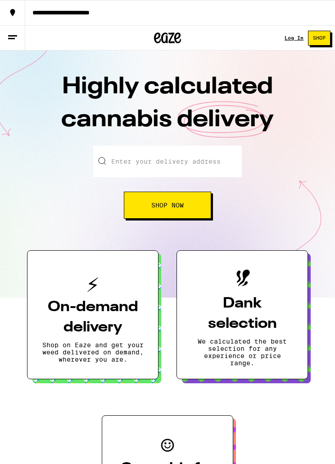 Image resolution: width=335 pixels, height=464 pixels. What do you see at coordinates (168, 161) in the screenshot?
I see `input: Enter your delivery address` at bounding box center [168, 161].